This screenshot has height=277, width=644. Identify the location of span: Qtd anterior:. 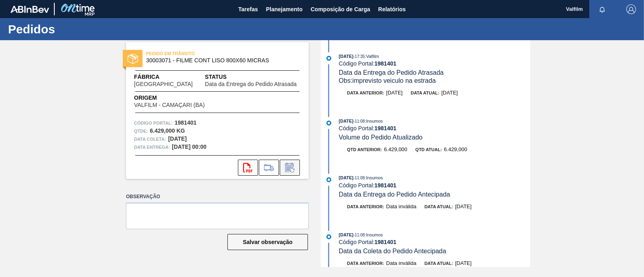
(364, 150).